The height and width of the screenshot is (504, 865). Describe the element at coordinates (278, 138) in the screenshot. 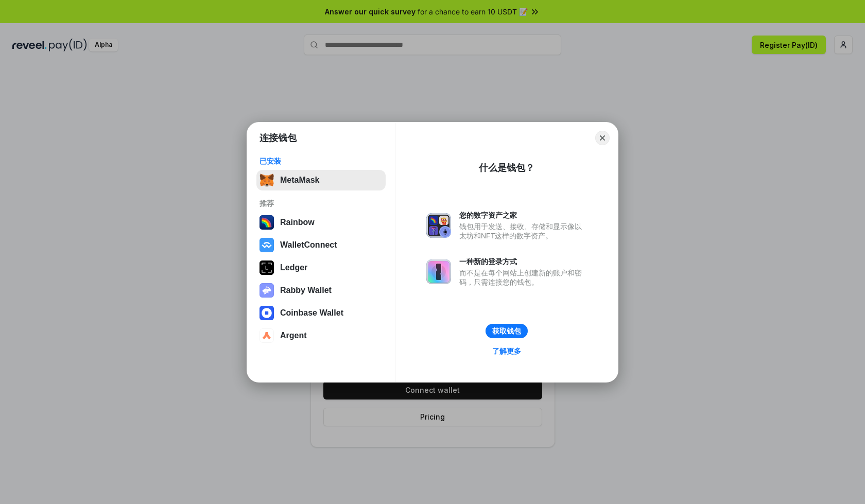

I see `h1: 连接钱包` at that location.